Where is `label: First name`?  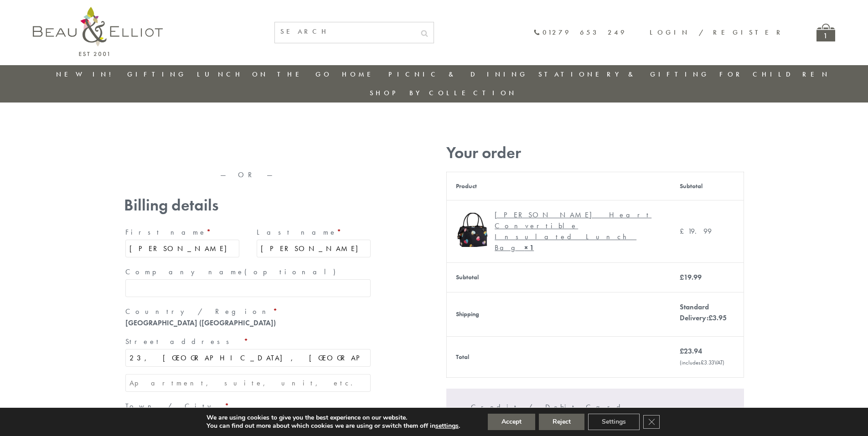
label: First name is located at coordinates (182, 232).